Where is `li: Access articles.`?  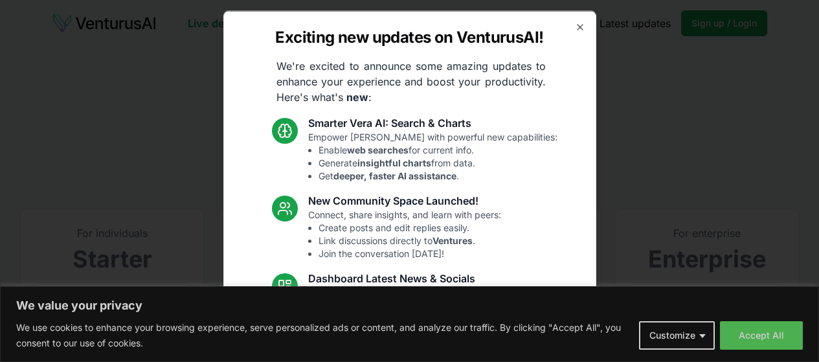
li: Access articles. is located at coordinates (418, 318).